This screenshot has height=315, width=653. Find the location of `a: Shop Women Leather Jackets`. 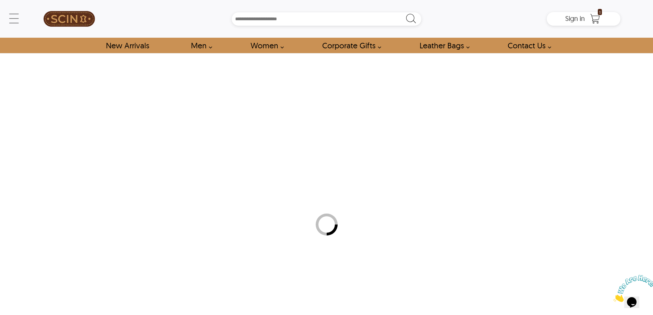

a: Shop Women Leather Jackets is located at coordinates (265, 45).